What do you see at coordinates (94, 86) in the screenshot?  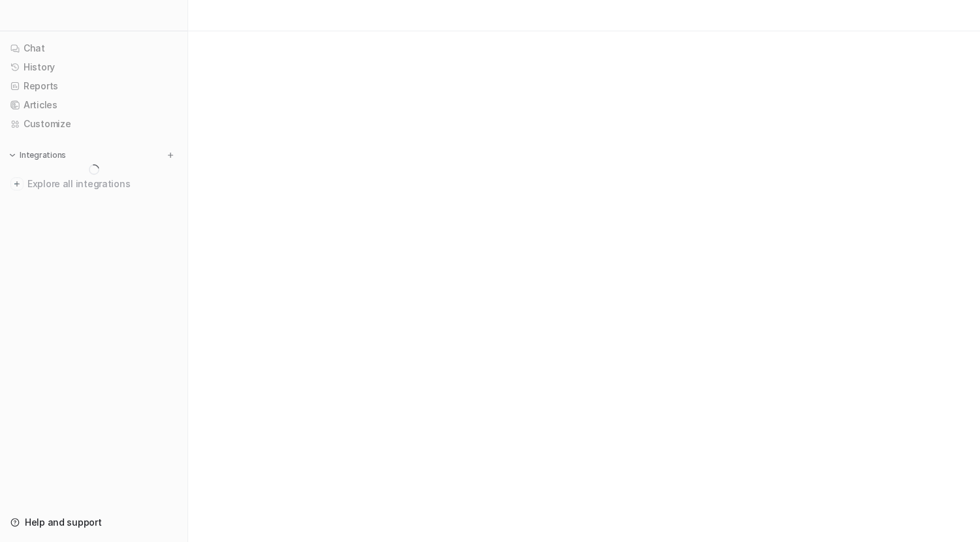 I see `a: Reports` at bounding box center [94, 86].